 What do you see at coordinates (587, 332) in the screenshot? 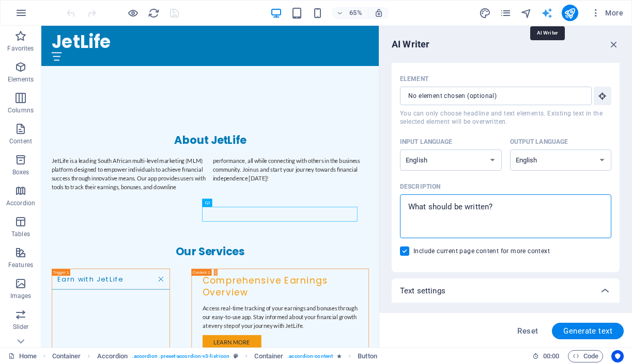
I see `button: Generate text` at bounding box center [587, 332].